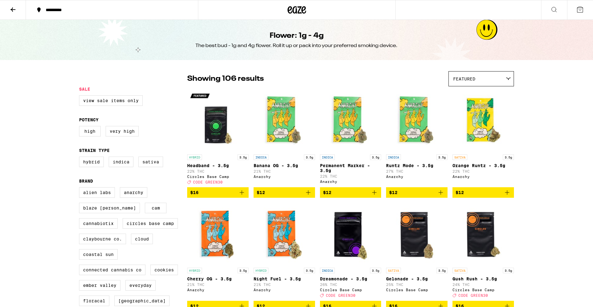  What do you see at coordinates (133, 192) in the screenshot?
I see `label: Anarchy` at bounding box center [133, 192].